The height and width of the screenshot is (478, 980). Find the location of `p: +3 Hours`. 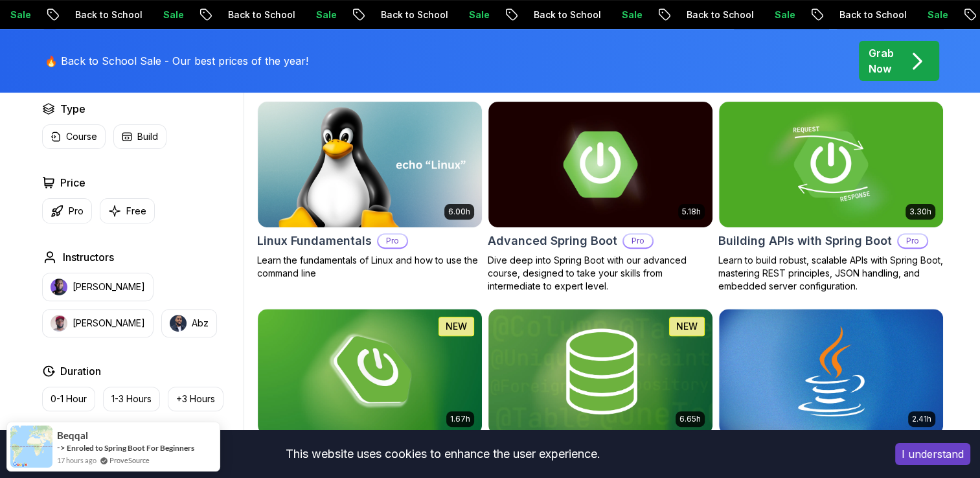

p: +3 Hours is located at coordinates (196, 398).